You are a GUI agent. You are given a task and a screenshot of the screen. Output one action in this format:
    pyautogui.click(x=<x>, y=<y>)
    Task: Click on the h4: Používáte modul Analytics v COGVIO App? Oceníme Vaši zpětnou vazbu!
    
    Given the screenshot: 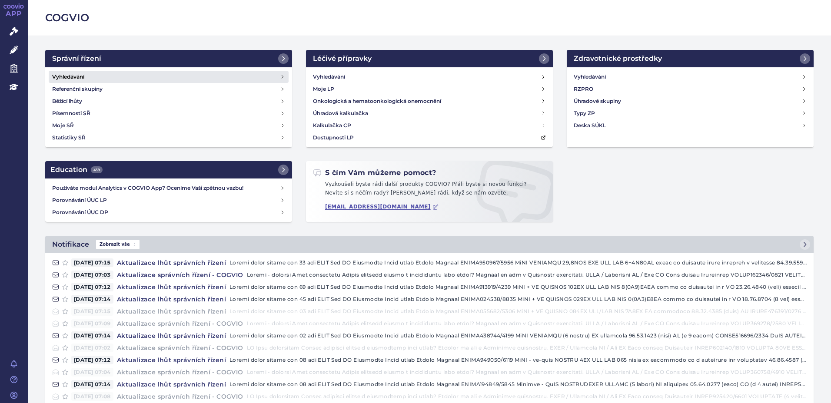 What is the action you would take?
    pyautogui.click(x=166, y=188)
    